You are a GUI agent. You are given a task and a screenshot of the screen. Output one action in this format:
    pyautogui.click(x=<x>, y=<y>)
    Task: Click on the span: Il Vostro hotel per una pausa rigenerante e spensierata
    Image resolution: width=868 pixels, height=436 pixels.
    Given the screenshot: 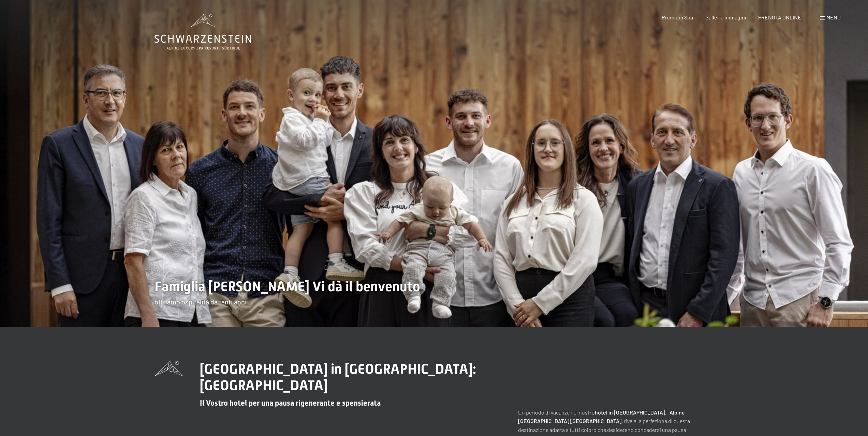 What is the action you would take?
    pyautogui.click(x=290, y=403)
    